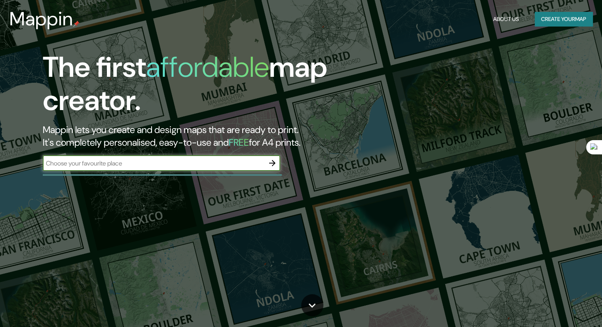 This screenshot has height=327, width=602. Describe the element at coordinates (41, 19) in the screenshot. I see `h3: Mappin` at that location.